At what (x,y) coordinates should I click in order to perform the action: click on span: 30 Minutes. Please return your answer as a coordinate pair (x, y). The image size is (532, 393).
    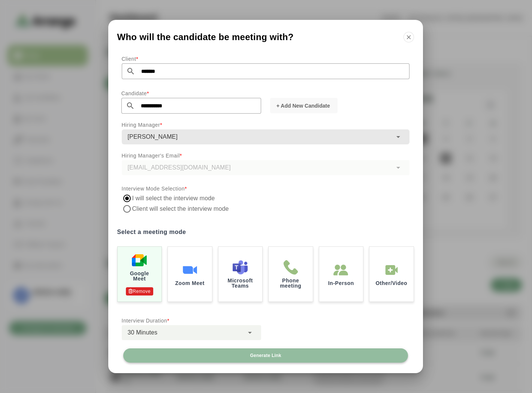
    Looking at the image, I should click on (143, 333).